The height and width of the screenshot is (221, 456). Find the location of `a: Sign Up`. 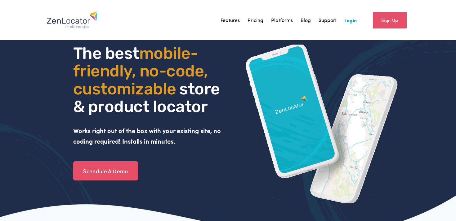

a: Sign Up is located at coordinates (390, 20).